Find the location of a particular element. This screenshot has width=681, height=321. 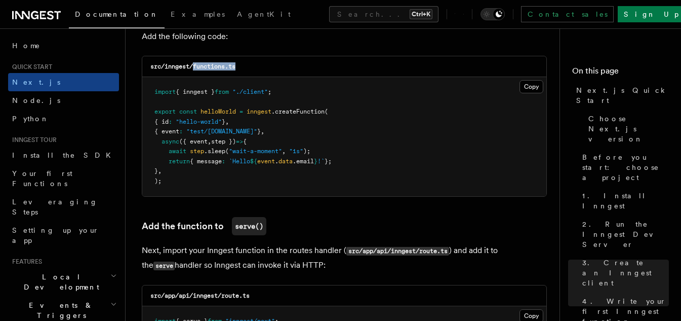

span: `Hello is located at coordinates (240, 161).